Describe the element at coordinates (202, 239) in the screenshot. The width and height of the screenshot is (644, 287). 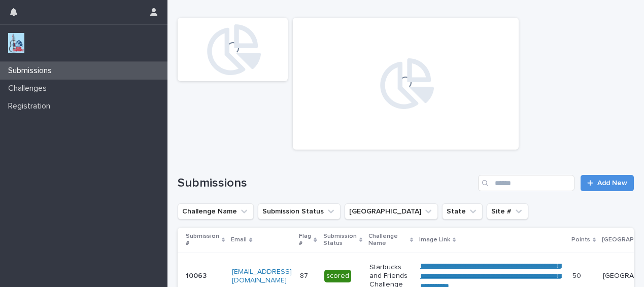
I see `p: Submission #` at that location.